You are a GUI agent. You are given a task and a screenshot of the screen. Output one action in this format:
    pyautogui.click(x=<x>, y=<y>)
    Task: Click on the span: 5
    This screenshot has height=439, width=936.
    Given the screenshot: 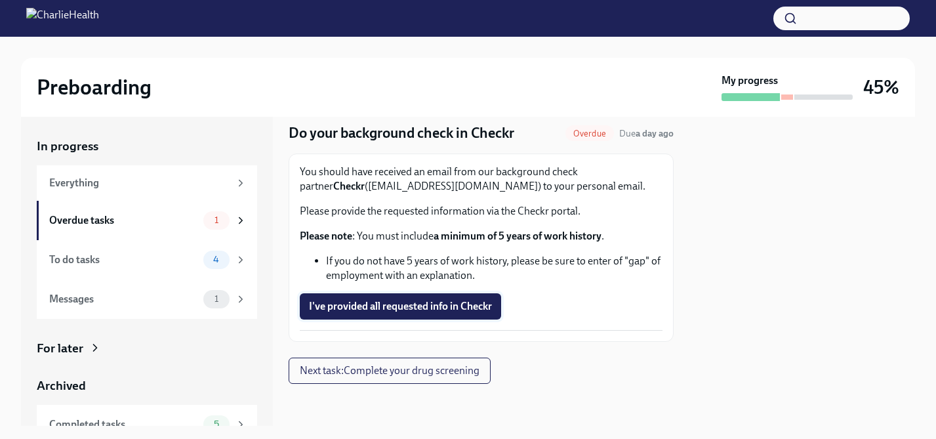 What is the action you would take?
    pyautogui.click(x=216, y=424)
    